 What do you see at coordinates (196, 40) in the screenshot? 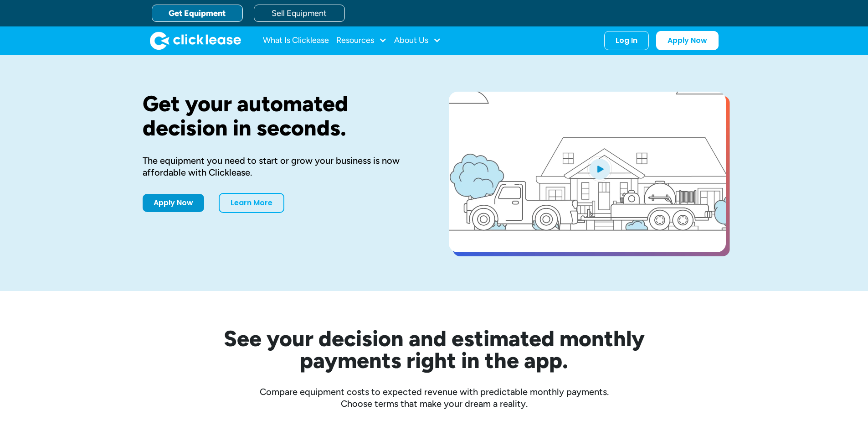
I see `a: home` at bounding box center [196, 40].